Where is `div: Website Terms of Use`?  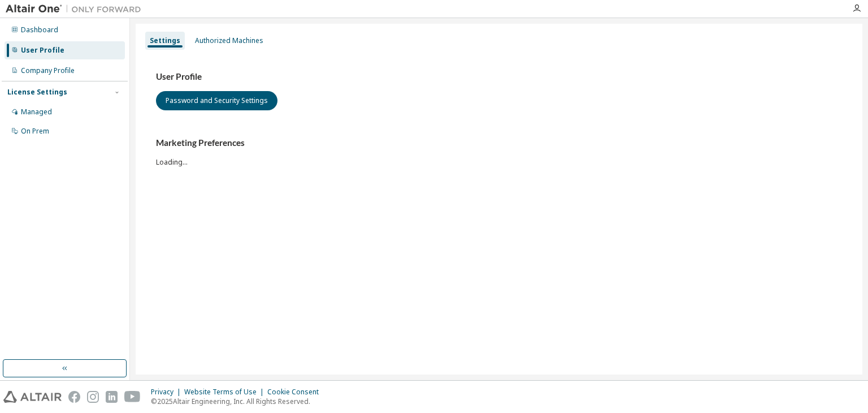
div: Website Terms of Use is located at coordinates (225, 392).